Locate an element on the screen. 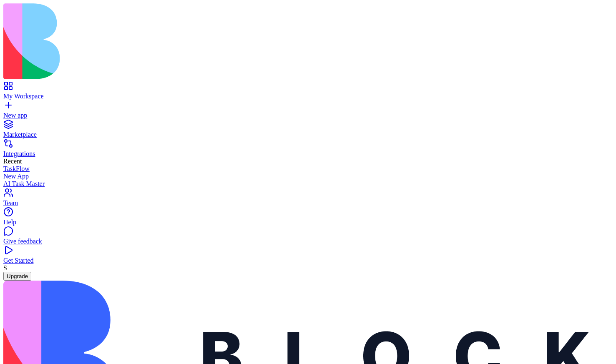  div: Marketplace is located at coordinates (307, 134).